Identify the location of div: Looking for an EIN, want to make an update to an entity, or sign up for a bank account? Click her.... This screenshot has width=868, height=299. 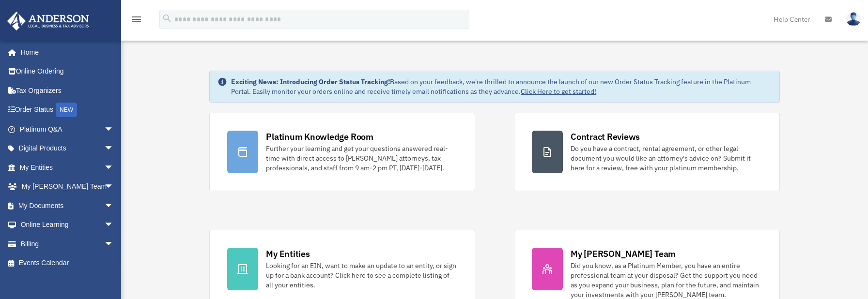
(362, 275).